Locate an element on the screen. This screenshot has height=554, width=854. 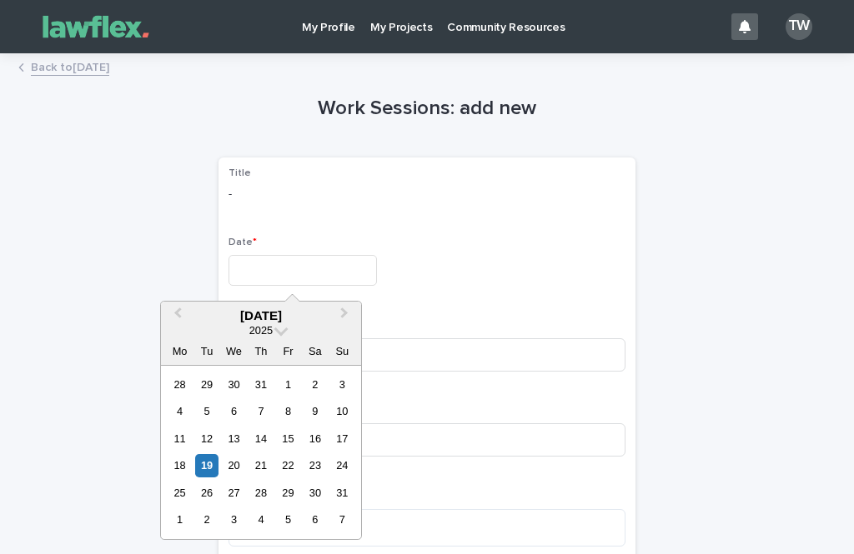
button: Next Month is located at coordinates (346, 317).